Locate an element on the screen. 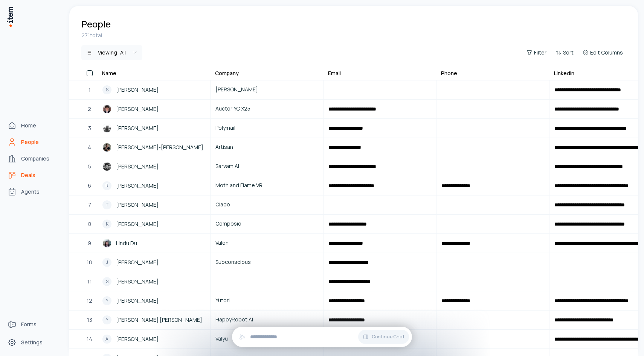  h1: People is located at coordinates (96, 24).